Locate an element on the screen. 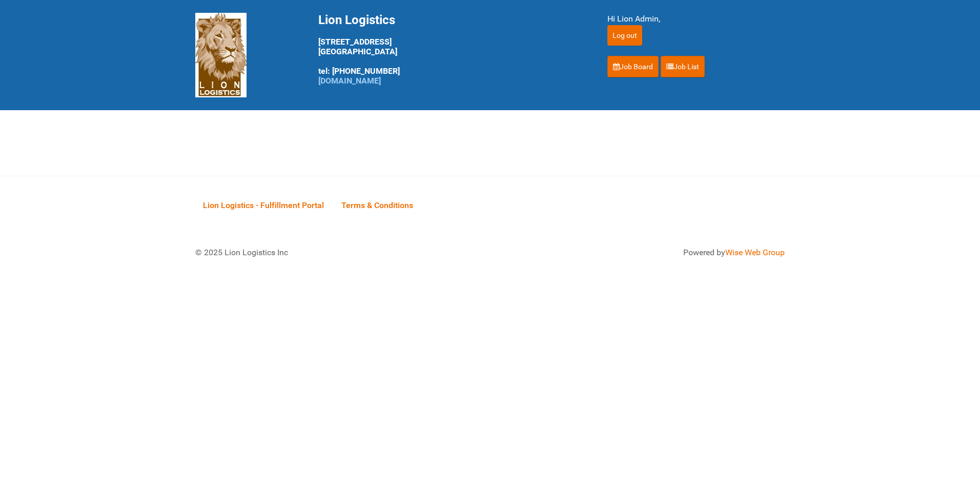  a: Job List is located at coordinates (682, 66).